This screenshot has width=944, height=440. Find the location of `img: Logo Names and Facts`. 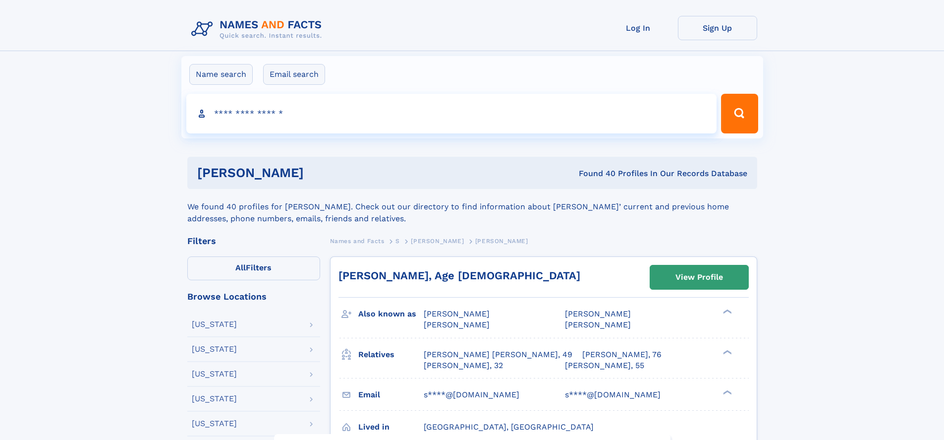

img: Logo Names and Facts is located at coordinates (259, 29).